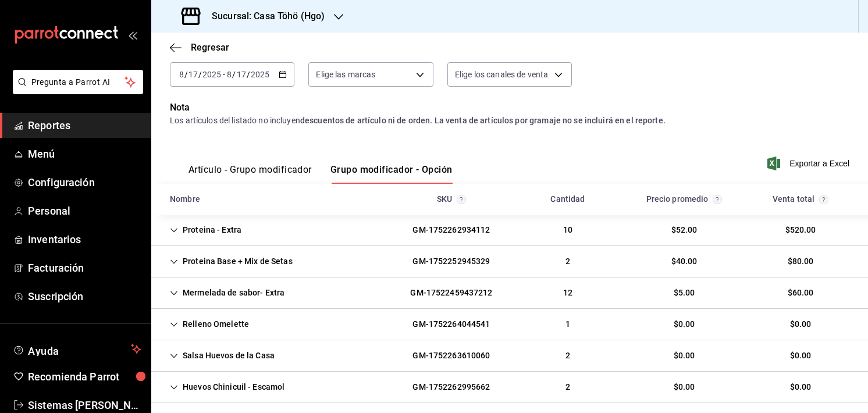  Describe the element at coordinates (85, 296) in the screenshot. I see `span: Suscripción` at that location.